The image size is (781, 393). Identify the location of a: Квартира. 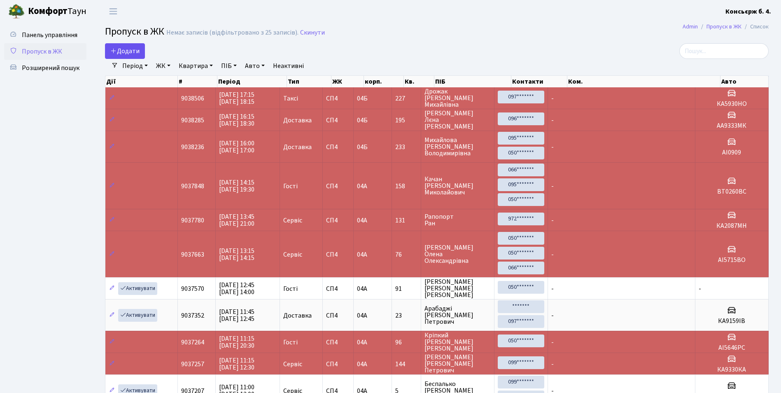
(196, 66).